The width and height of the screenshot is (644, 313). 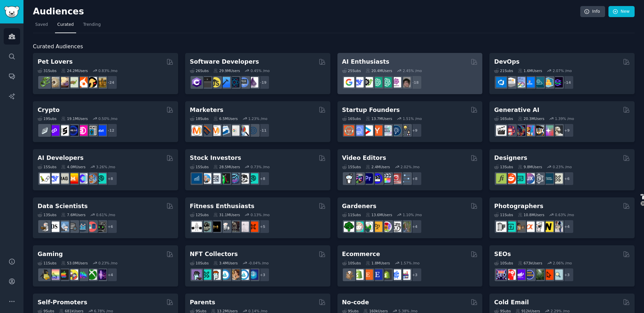 I want to click on img: aivideo, so click(x=501, y=130).